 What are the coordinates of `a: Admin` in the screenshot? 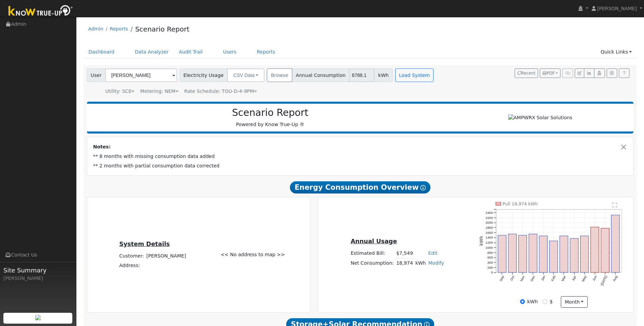 It's located at (96, 29).